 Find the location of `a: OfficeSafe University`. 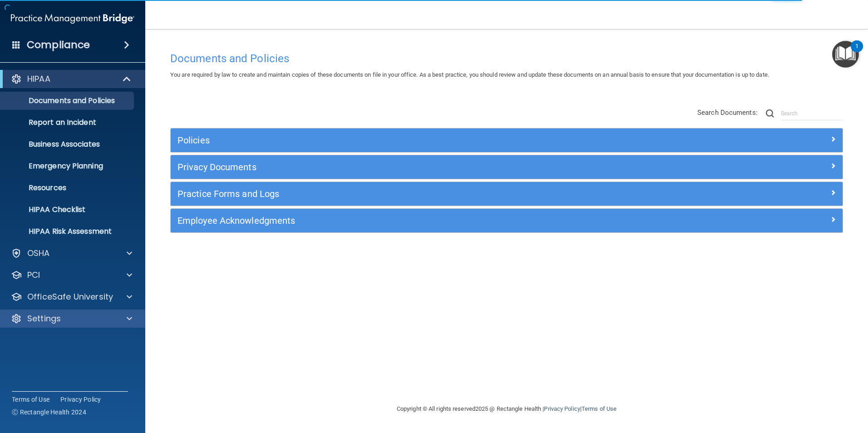

a: OfficeSafe University is located at coordinates (71, 297).